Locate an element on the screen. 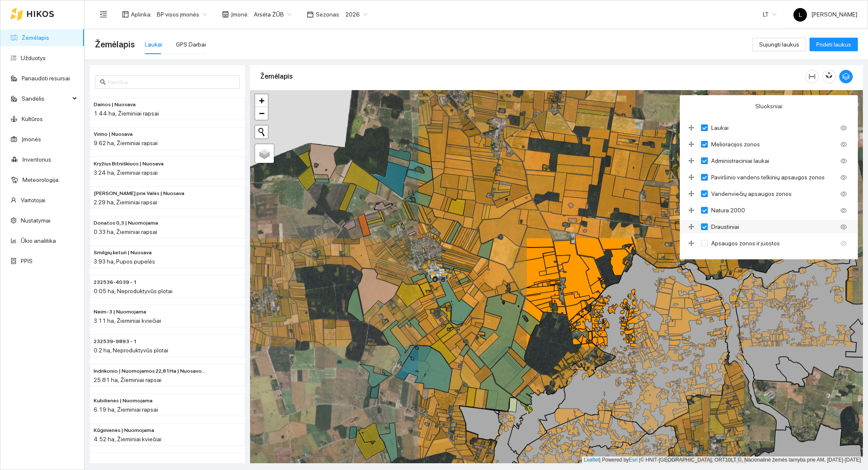  button: Initiate a new search is located at coordinates (262, 132).